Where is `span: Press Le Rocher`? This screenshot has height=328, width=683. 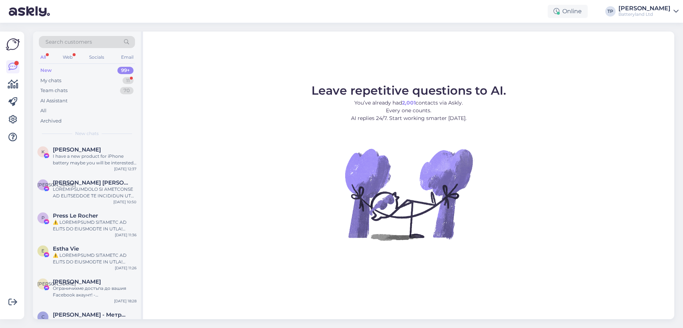 span: Press Le Rocher is located at coordinates (75, 216).